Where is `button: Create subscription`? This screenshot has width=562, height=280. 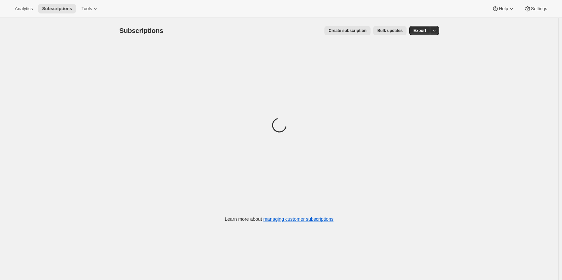
button: Create subscription is located at coordinates (348, 31).